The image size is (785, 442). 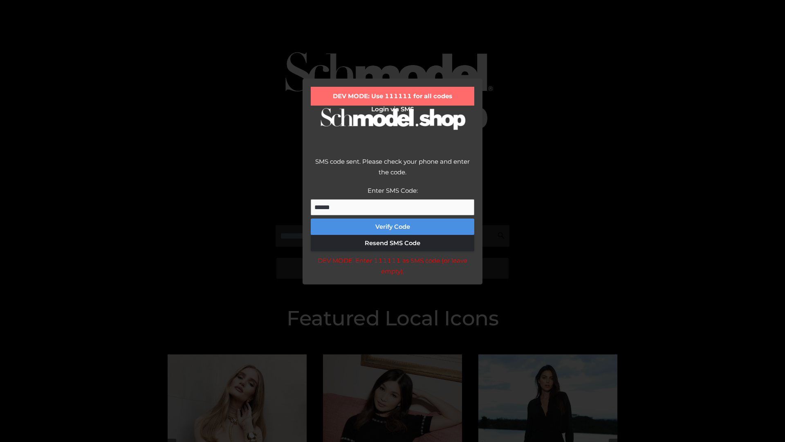 What do you see at coordinates (393, 265) in the screenshot?
I see `div: DEV MODE: Enter 111111 as SMS code (or leave empty).` at bounding box center [393, 265].